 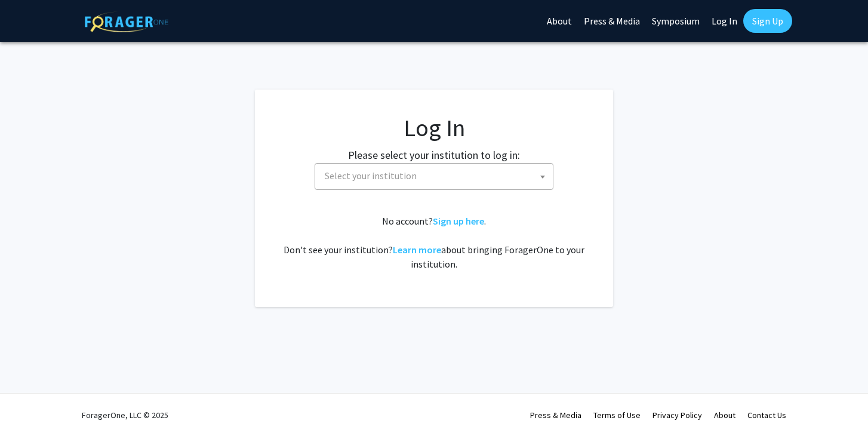 I want to click on h1: Log In, so click(x=434, y=128).